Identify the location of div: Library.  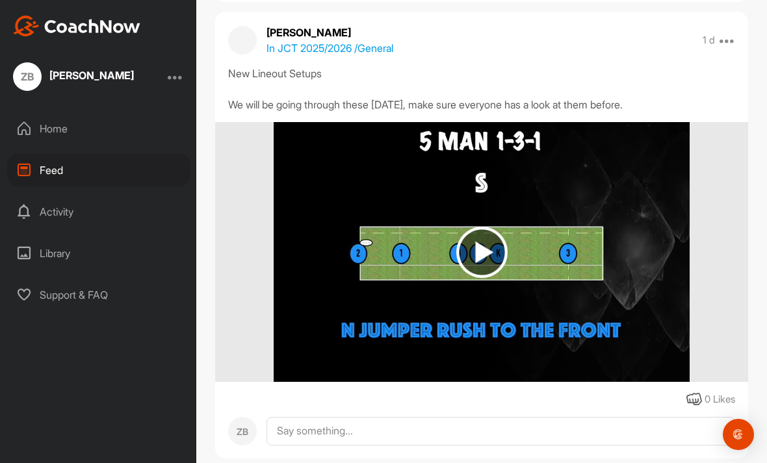
(99, 253).